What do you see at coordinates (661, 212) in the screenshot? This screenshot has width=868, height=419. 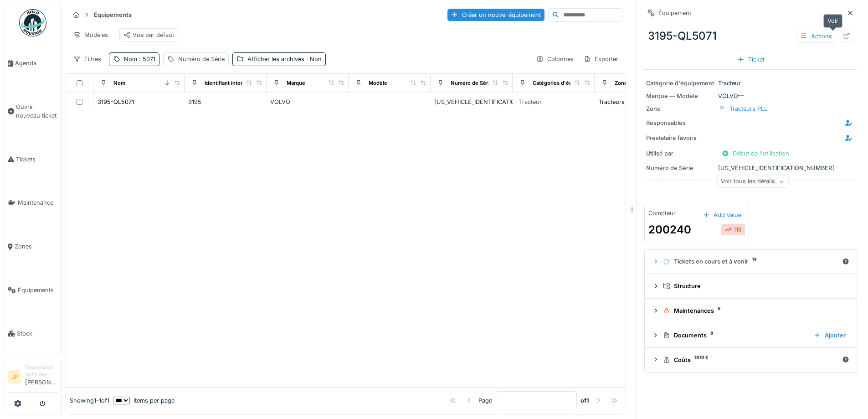 I see `div: Compteur` at bounding box center [661, 212].